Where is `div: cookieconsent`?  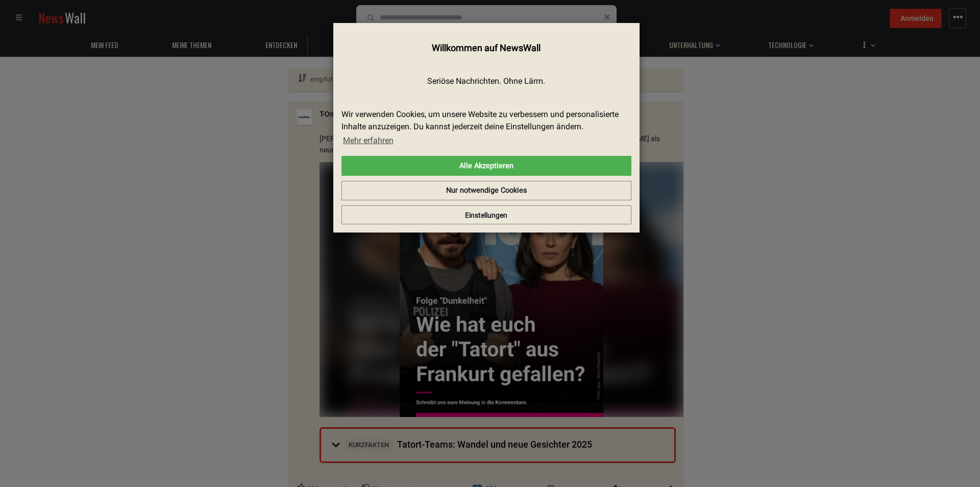 div: cookieconsent is located at coordinates (487, 154).